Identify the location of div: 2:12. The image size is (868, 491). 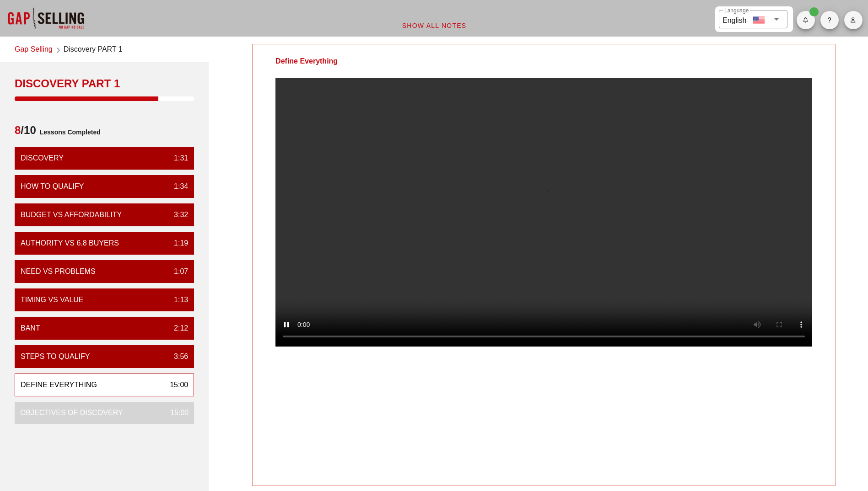
(177, 329).